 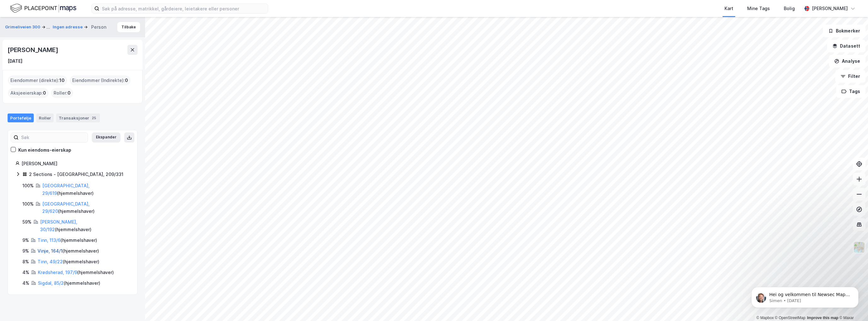 What do you see at coordinates (99, 27) in the screenshot?
I see `div: Person` at bounding box center [99, 27].